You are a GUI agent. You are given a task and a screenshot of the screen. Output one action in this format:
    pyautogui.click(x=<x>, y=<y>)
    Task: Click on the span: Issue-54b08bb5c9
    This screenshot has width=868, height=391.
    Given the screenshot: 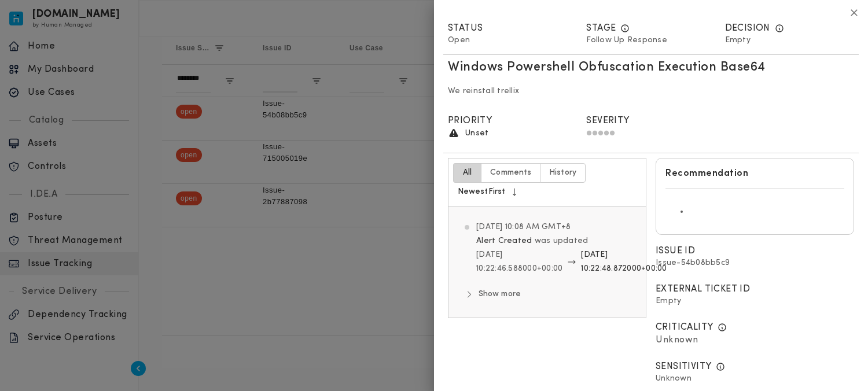 What is the action you would take?
    pyautogui.click(x=692, y=262)
    